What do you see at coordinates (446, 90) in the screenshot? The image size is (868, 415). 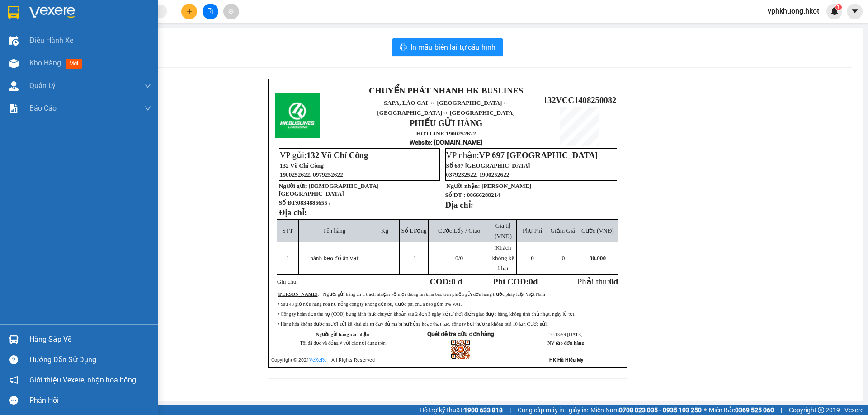 I see `strong: CHUYỂN PHÁT NHANH HK BUSLINES` at bounding box center [446, 90].